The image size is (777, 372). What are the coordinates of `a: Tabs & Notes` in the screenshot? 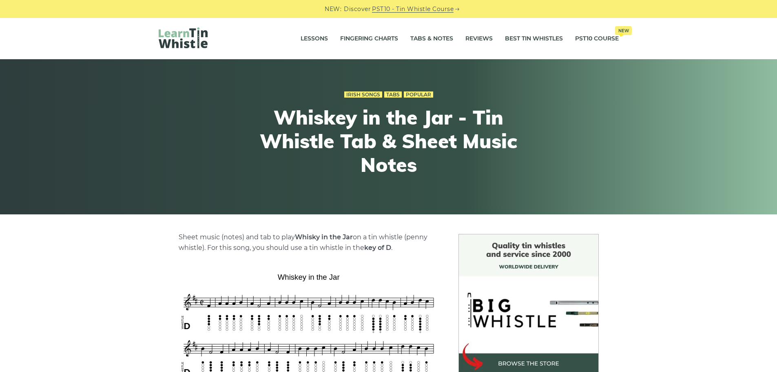 It's located at (431, 39).